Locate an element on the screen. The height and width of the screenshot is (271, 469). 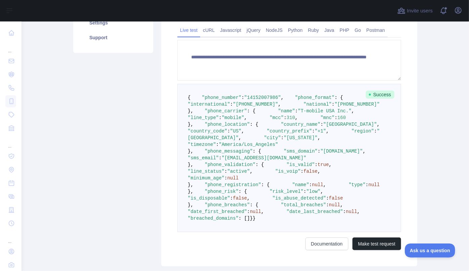
span: "breached_domains" is located at coordinates (213, 219).